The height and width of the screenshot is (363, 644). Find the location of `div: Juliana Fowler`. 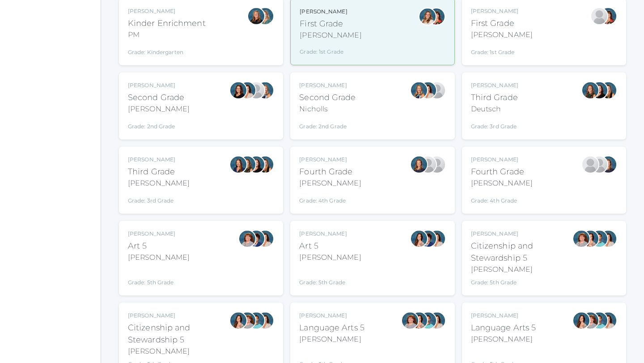

div: Juliana Fowler is located at coordinates (608, 90).